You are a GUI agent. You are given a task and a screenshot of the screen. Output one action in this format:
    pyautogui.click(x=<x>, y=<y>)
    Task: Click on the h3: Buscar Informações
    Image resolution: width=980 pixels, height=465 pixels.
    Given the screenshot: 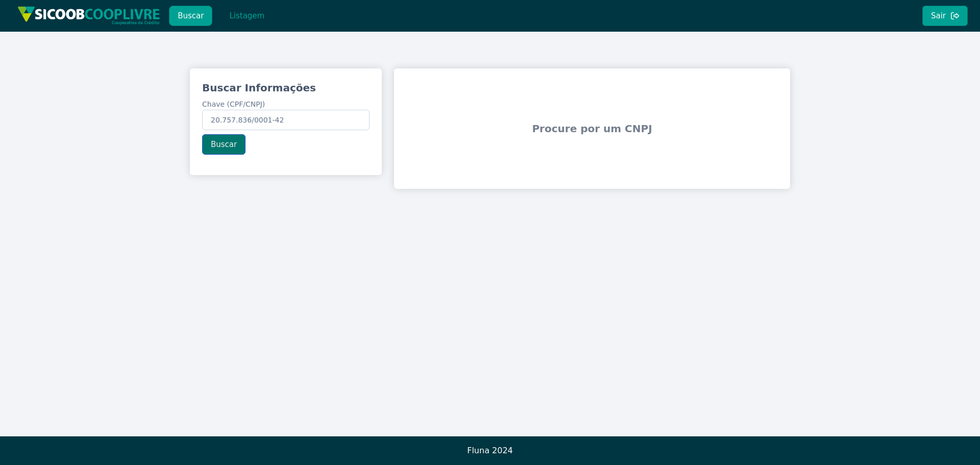 What is the action you would take?
    pyautogui.click(x=286, y=88)
    